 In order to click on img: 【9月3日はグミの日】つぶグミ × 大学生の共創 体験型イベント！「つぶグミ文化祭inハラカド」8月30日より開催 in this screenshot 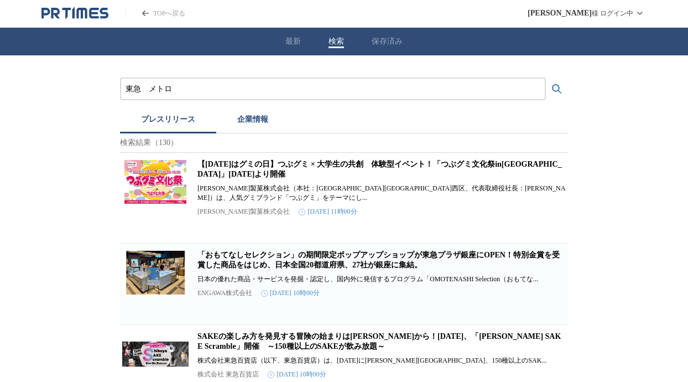, I will do `click(155, 181)`.